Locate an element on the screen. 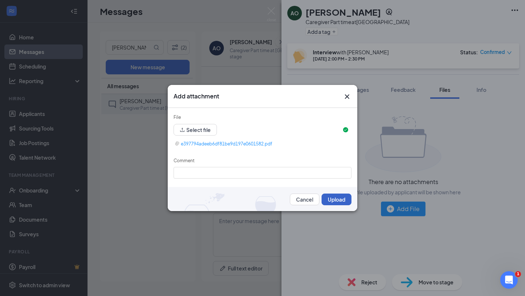 The width and height of the screenshot is (525, 296). h3: Add attachment is located at coordinates (196, 96).